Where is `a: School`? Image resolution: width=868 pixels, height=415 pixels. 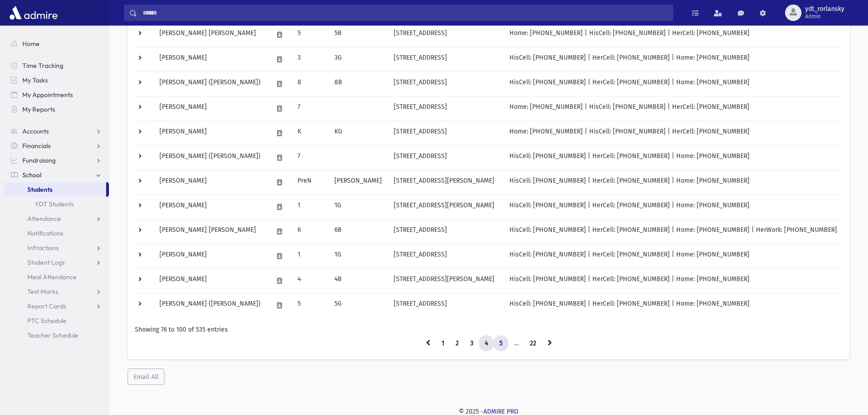 a: School is located at coordinates (56, 175).